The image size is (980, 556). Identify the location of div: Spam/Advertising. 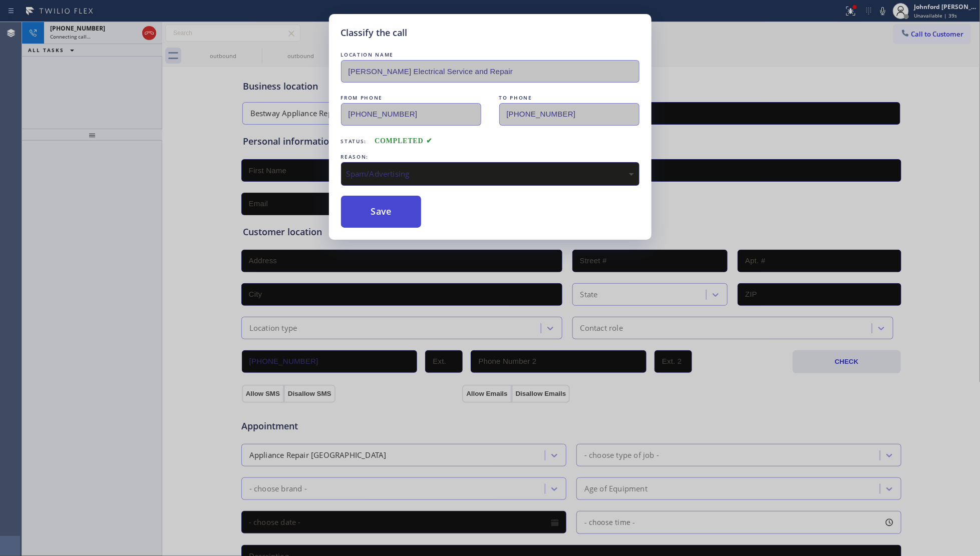
(490, 174).